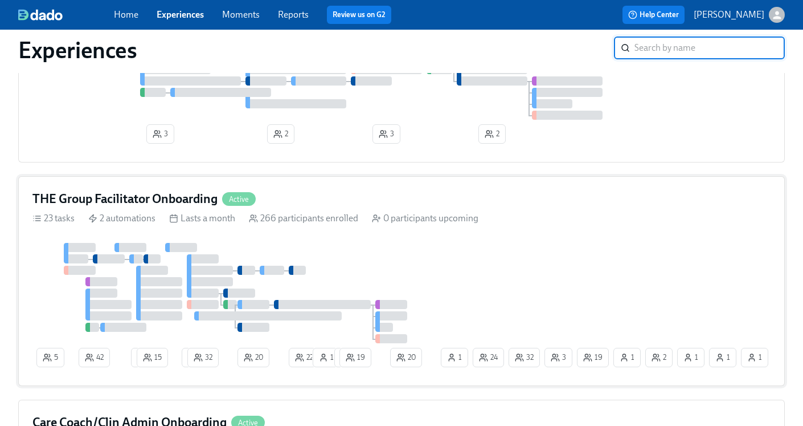 This screenshot has height=426, width=803. I want to click on span: 22, so click(304, 357).